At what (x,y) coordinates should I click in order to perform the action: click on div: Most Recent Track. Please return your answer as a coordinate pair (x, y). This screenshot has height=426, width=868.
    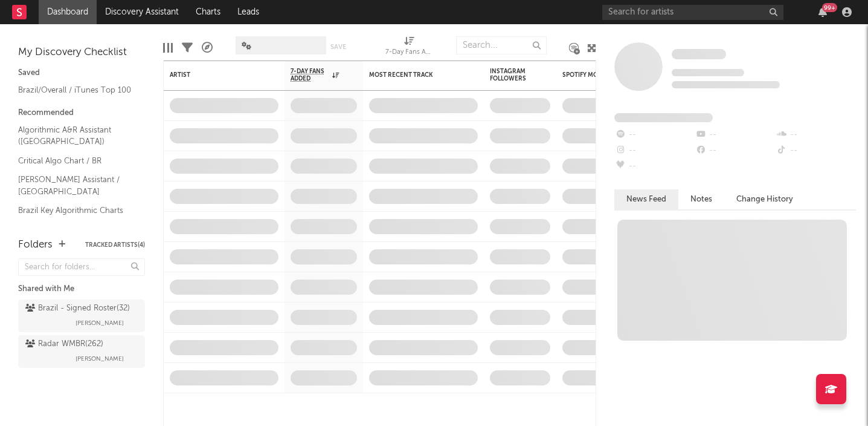
    Looking at the image, I should click on (414, 75).